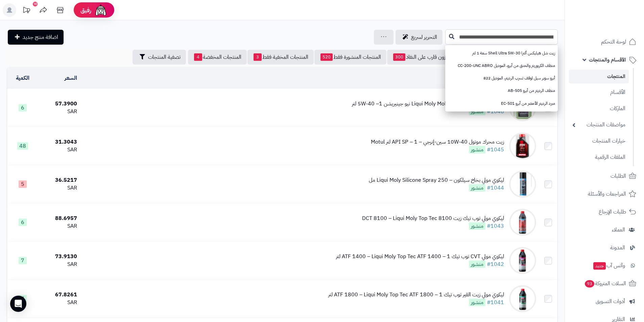 The height and width of the screenshot is (322, 644). Describe the element at coordinates (605, 42) in the screenshot. I see `a: لوحة التحكم` at that location.